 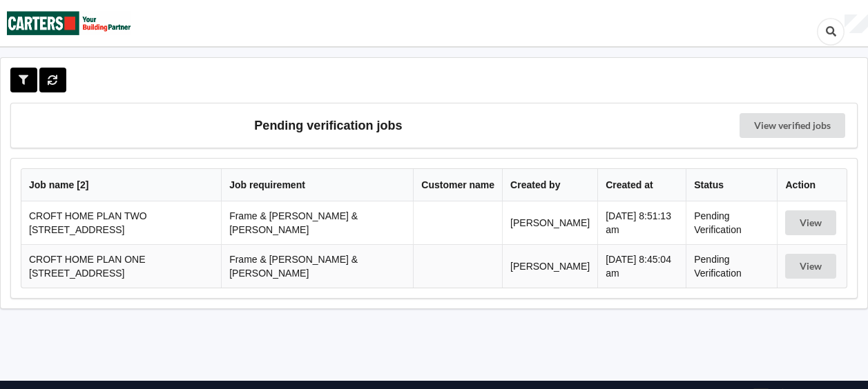 What do you see at coordinates (69, 23) in the screenshot?
I see `img: Carters` at bounding box center [69, 23].